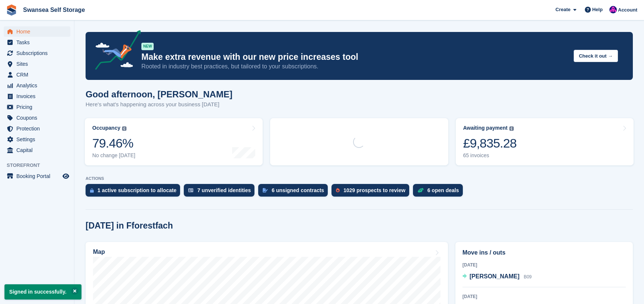 This screenshot has height=304, width=644. Describe the element at coordinates (39, 129) in the screenshot. I see `span: Protection` at that location.